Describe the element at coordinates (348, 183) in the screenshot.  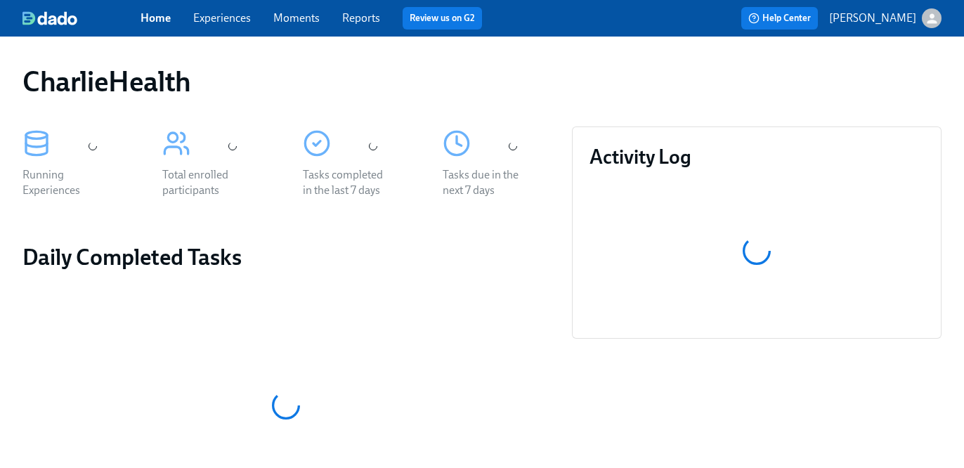
I see `div: Tasks completed in the last 7 days` at that location.